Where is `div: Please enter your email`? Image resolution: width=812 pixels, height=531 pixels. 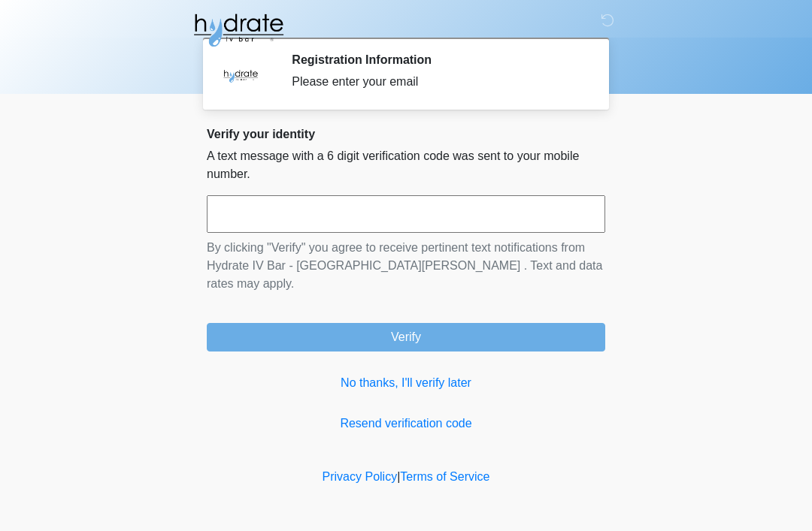
div: Please enter your email is located at coordinates (437, 82).